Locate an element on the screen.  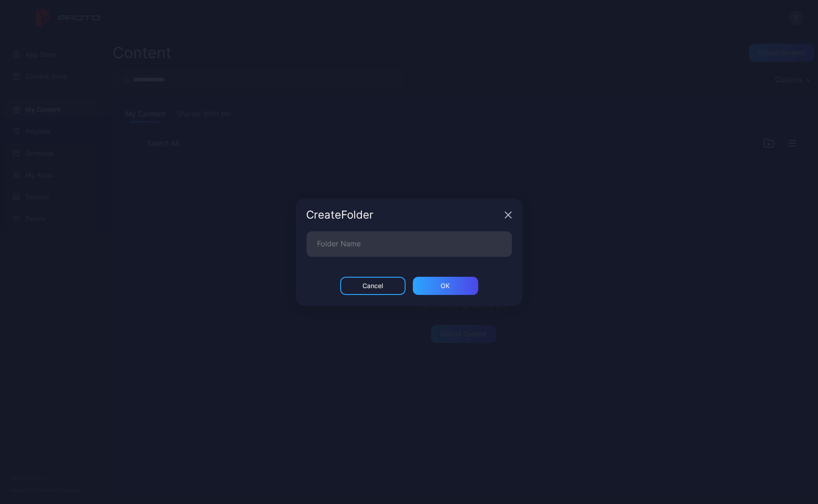
input: Folder Name is located at coordinates (409, 244).